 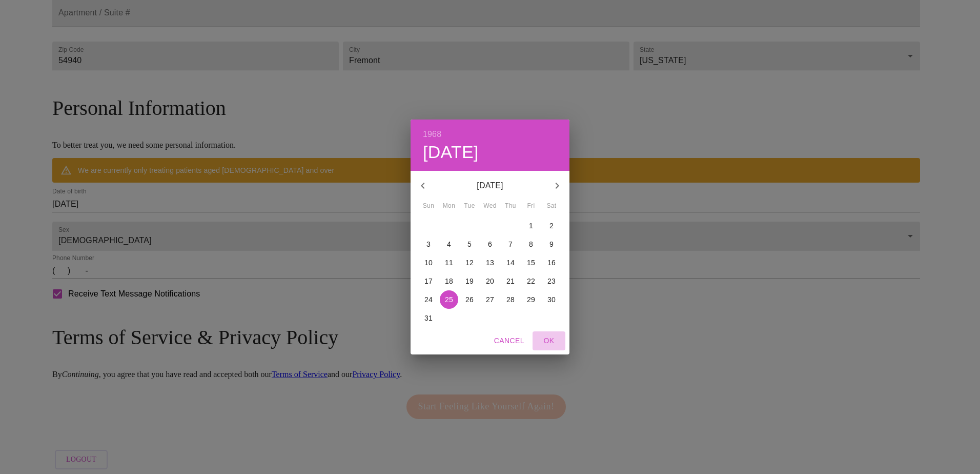 I want to click on button: 1968, so click(x=432, y=135).